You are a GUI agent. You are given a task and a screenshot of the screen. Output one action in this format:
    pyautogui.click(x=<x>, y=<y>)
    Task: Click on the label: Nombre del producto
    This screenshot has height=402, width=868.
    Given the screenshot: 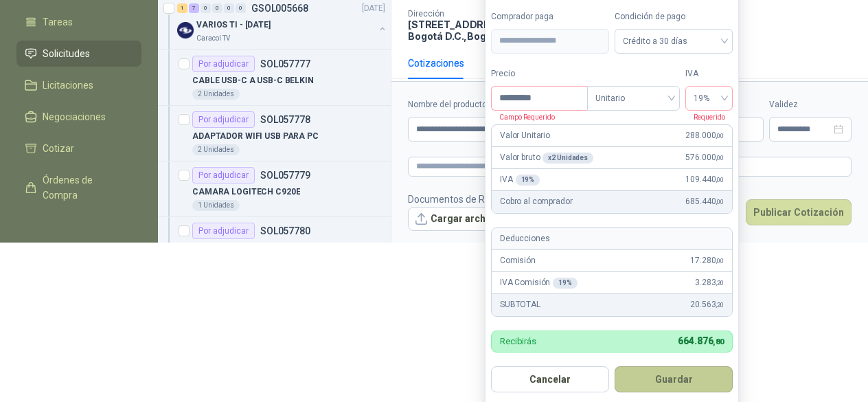 What is the action you would take?
    pyautogui.click(x=490, y=104)
    